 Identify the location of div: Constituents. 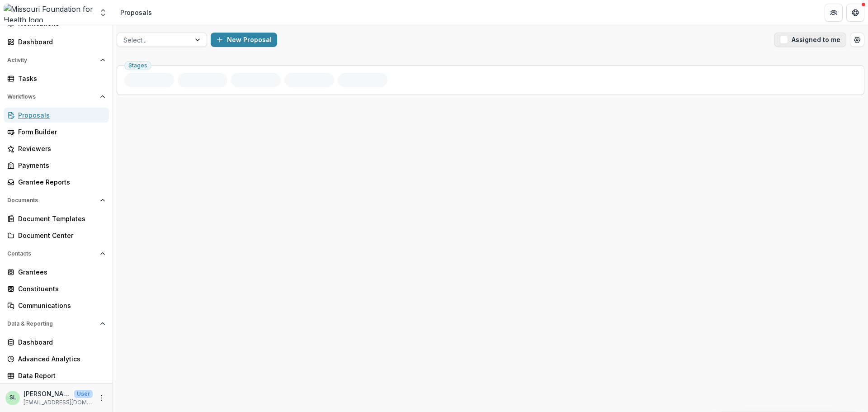
(60, 289).